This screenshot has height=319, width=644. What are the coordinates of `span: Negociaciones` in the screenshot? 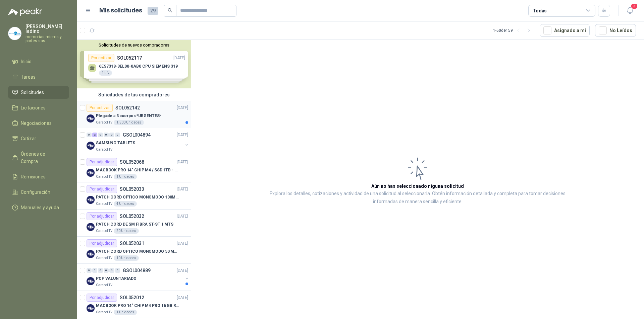 It's located at (36, 124).